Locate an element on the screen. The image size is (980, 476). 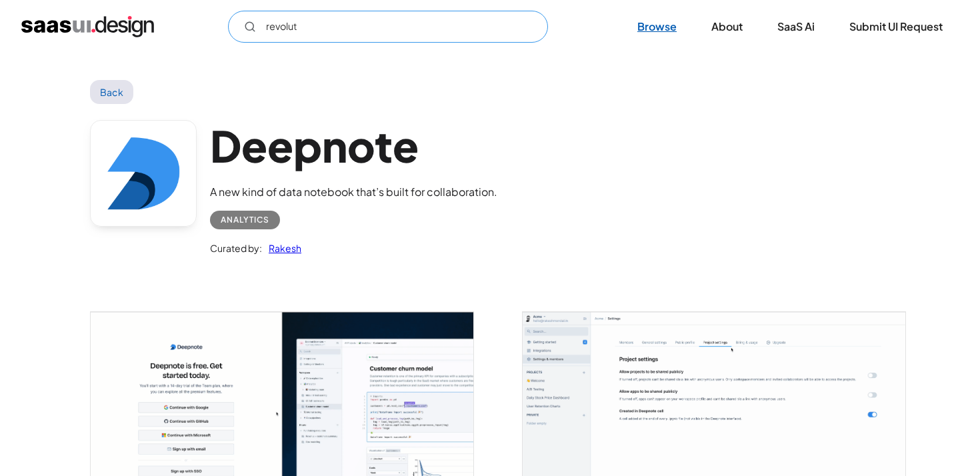
a: Rakesh is located at coordinates (281, 248).